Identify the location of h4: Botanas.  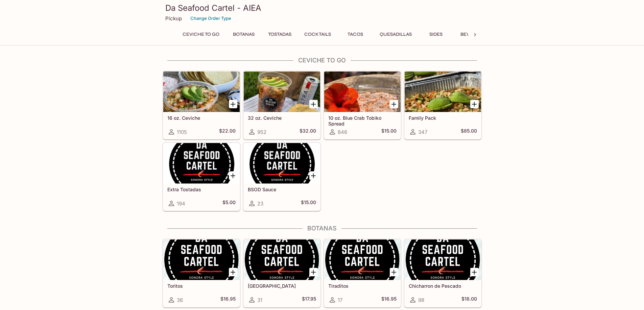
(322, 229).